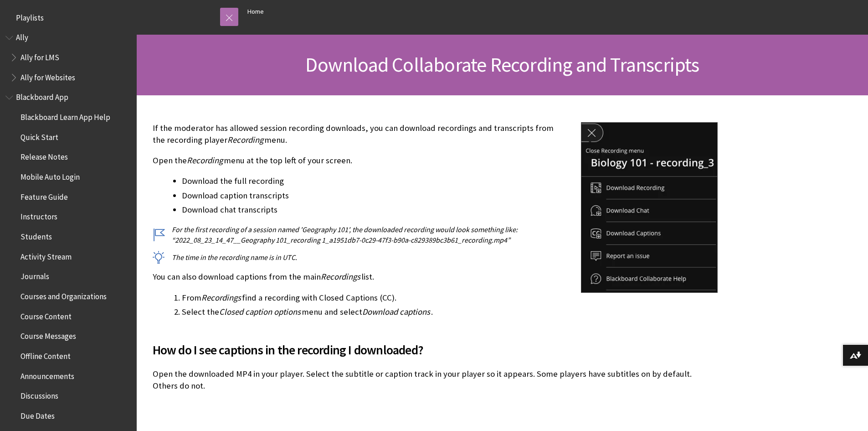 The width and height of the screenshot is (868, 431). What do you see at coordinates (38, 414) in the screenshot?
I see `span: Due Dates` at bounding box center [38, 414].